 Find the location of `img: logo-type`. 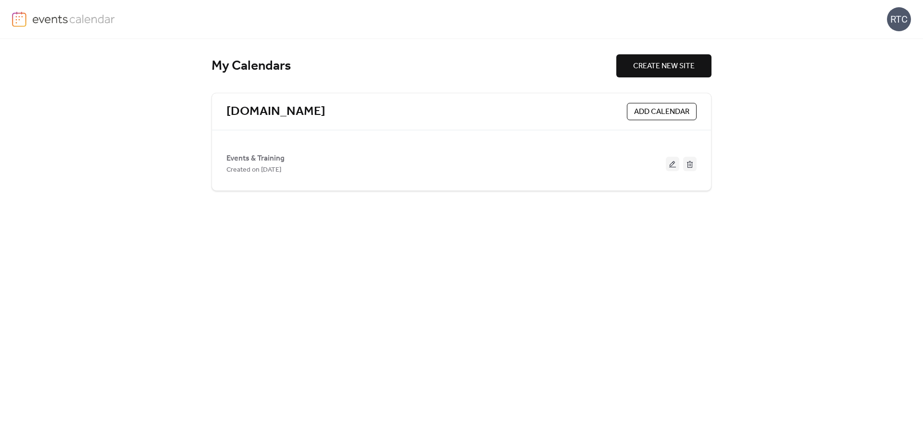

img: logo-type is located at coordinates (74, 19).